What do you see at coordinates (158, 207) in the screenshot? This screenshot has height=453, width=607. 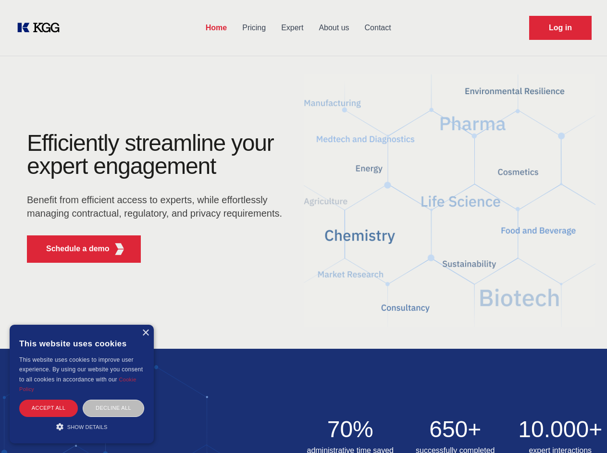 I see `p: Benefit from efficient access to experts, while effortlessly managing contractual, regulatory, an...` at bounding box center [158, 207].